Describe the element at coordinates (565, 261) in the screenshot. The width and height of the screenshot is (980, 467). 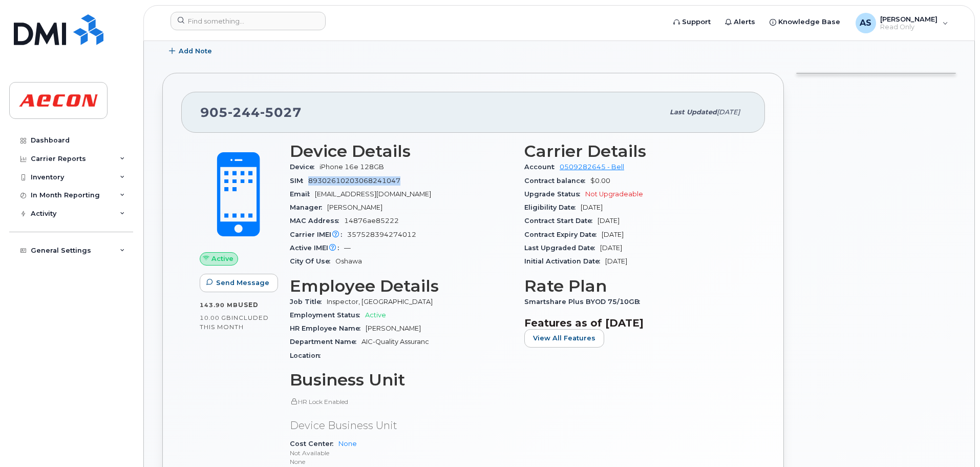
I see `span: Initial Activation Date` at that location.